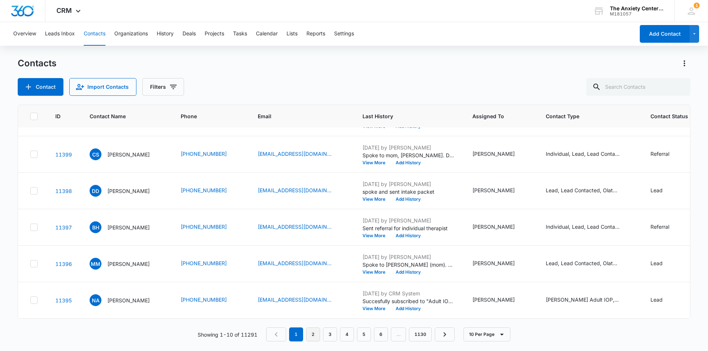 The image size is (708, 351). I want to click on div: notifications count, so click(697, 6).